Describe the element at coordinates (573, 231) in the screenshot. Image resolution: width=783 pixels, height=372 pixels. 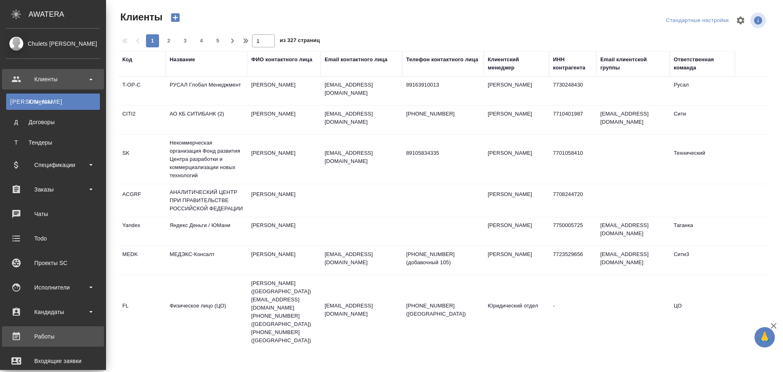
I see `td: 7750005725` at that location.